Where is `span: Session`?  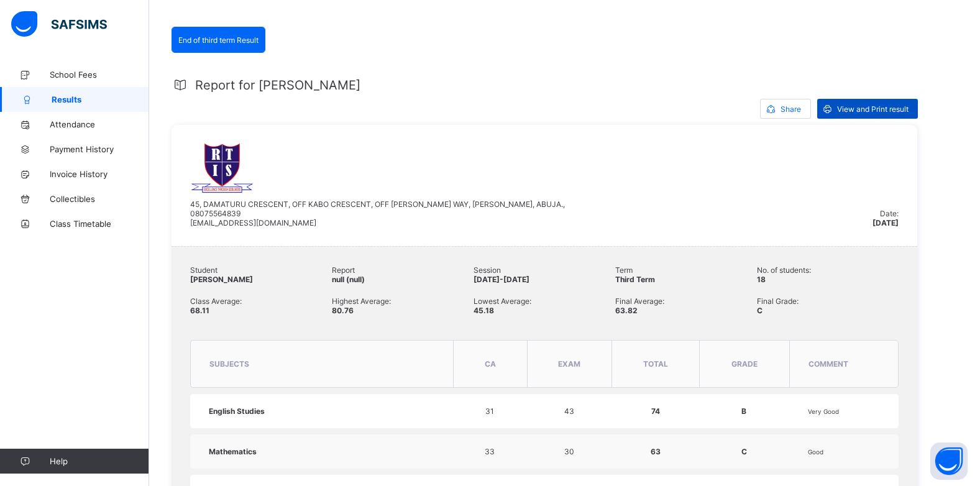 span: Session is located at coordinates (544, 269).